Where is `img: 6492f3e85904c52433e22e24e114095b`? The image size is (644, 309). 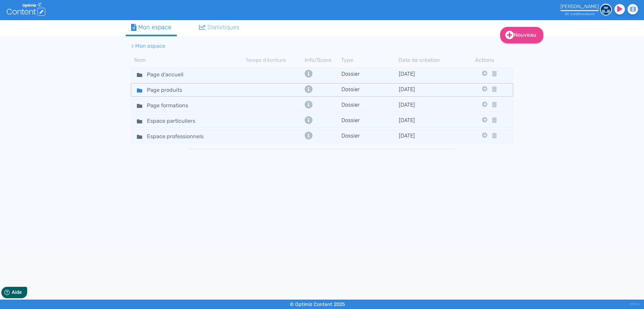
img: 6492f3e85904c52433e22e24e114095b is located at coordinates (606, 9).